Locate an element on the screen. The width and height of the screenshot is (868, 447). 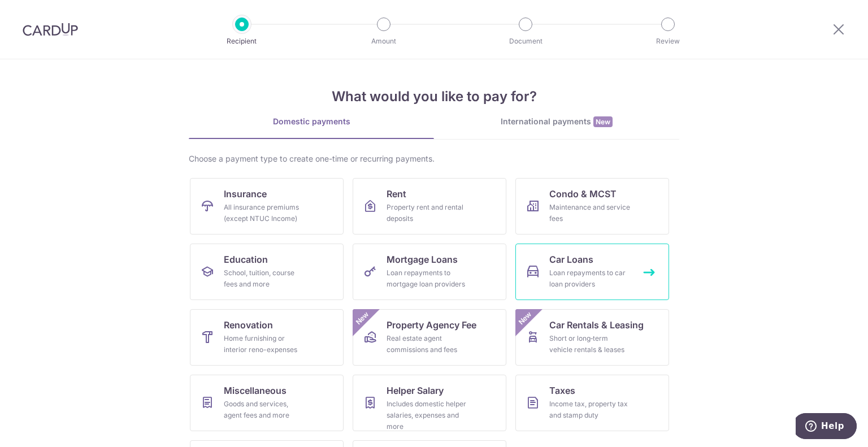
span: Car Loans is located at coordinates (571, 259).